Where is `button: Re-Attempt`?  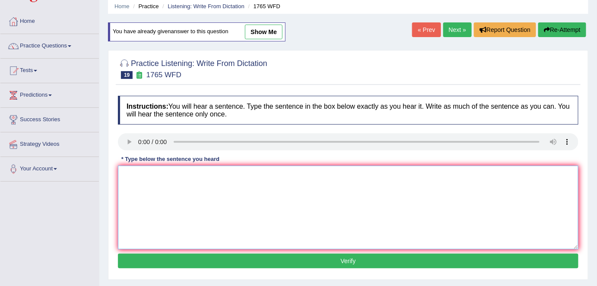
button: Re-Attempt is located at coordinates (562, 30).